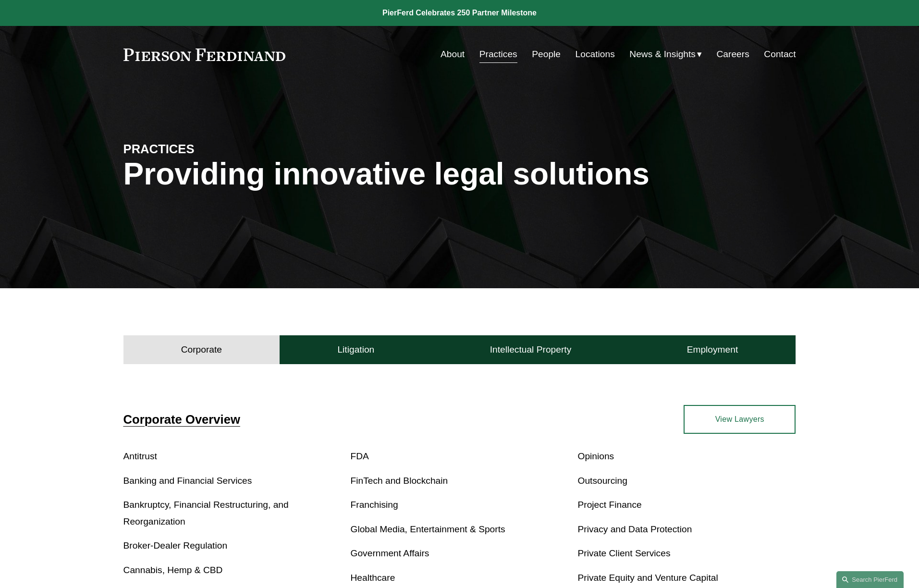  What do you see at coordinates (623, 553) in the screenshot?
I see `a: Private Client Services` at bounding box center [623, 553].